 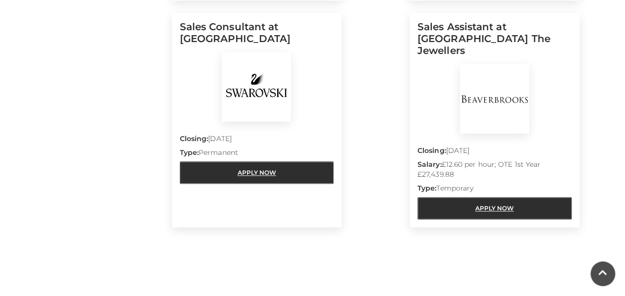 What do you see at coordinates (257, 87) in the screenshot?
I see `img: Swarovski` at bounding box center [257, 87].